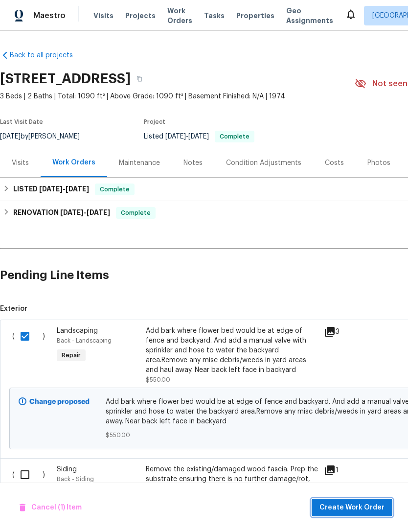 The height and width of the screenshot is (532, 408). Describe the element at coordinates (77, 331) in the screenshot. I see `span: Landscaping` at that location.